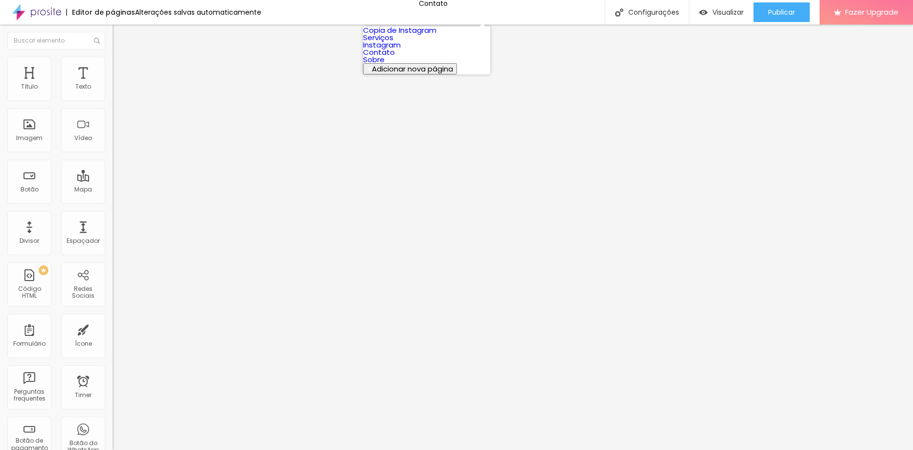  Describe the element at coordinates (56, 41) in the screenshot. I see `input: Buscar elemento` at that location.